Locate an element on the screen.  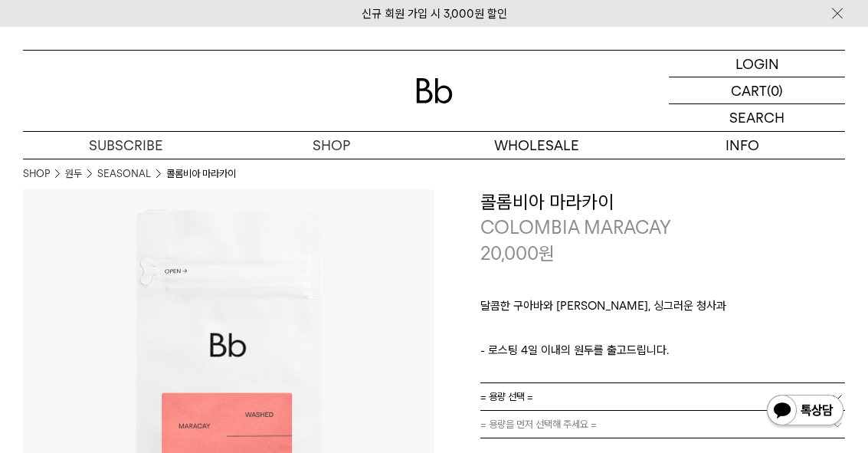
p: 20,000 is located at coordinates (517, 254).